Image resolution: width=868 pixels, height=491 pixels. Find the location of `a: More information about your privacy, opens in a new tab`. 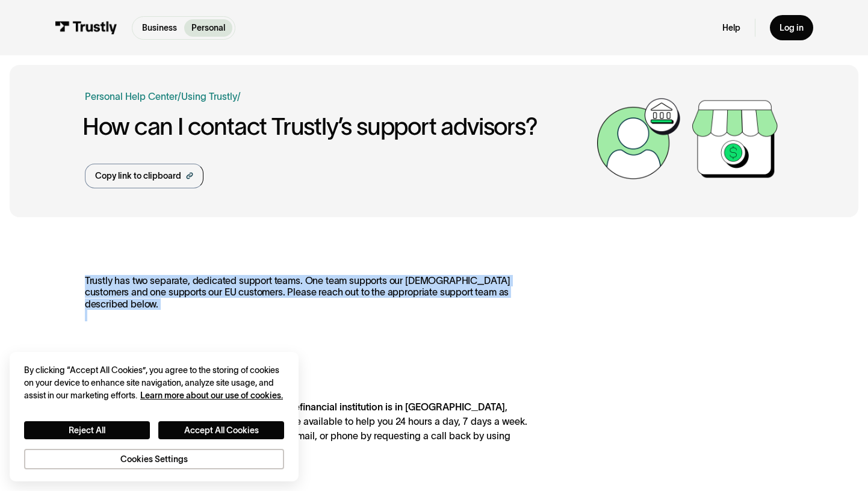

a: More information about your privacy, opens in a new tab is located at coordinates (212, 395).